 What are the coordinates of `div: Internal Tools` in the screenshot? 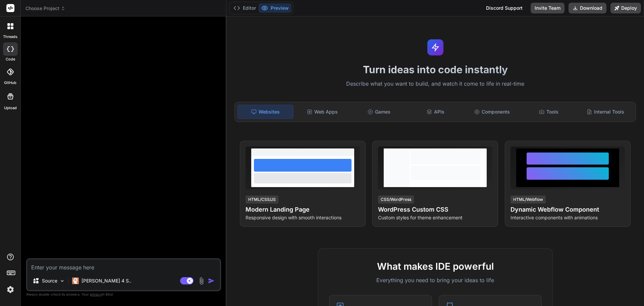 It's located at (605, 112).